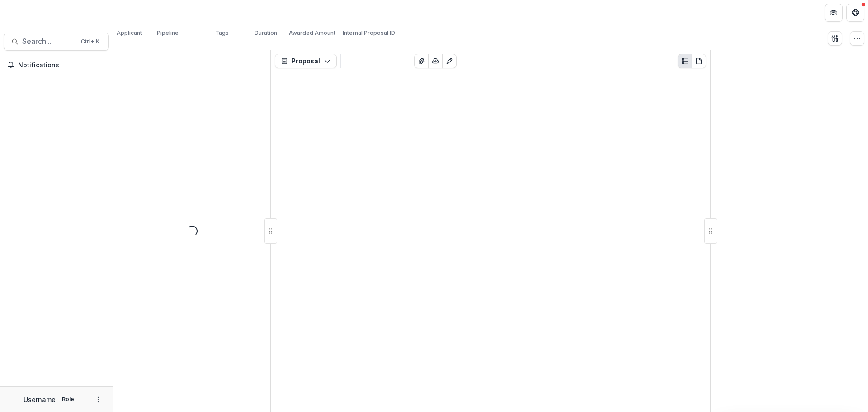 The height and width of the screenshot is (412, 868). Describe the element at coordinates (222, 33) in the screenshot. I see `p: Tags` at that location.